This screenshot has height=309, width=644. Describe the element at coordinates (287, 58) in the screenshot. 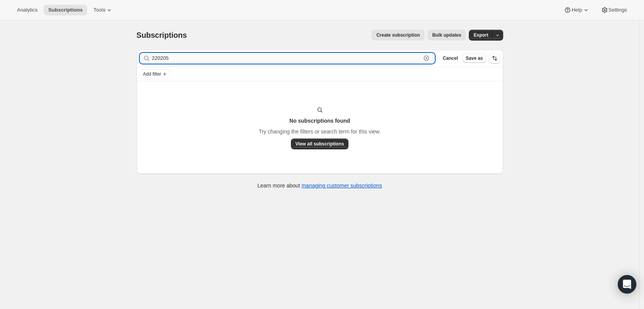

I see `input: Filter subscribers` at that location.